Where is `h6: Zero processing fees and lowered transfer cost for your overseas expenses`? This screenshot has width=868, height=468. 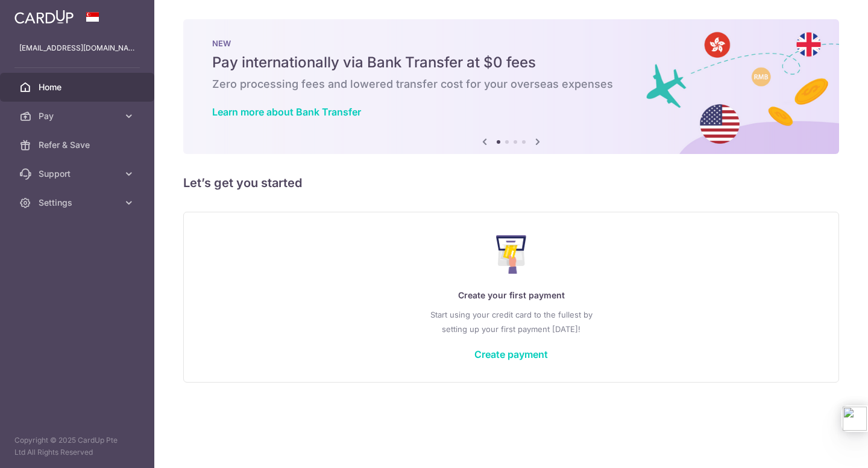 h6: Zero processing fees and lowered transfer cost for your overseas expenses is located at coordinates (511, 85).